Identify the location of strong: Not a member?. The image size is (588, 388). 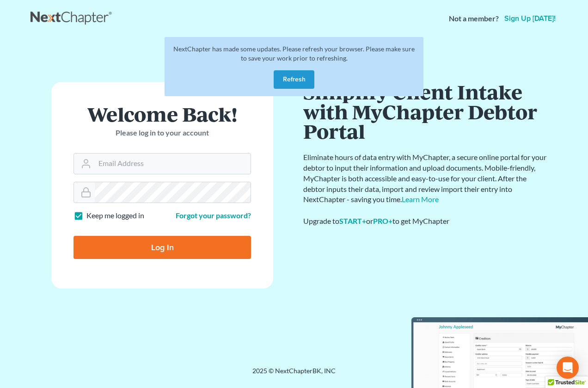
(474, 18).